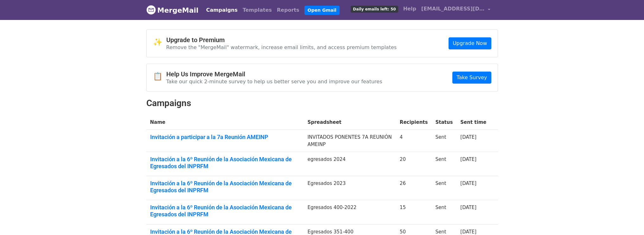 This screenshot has height=235, width=644. I want to click on img: MergeMail logo, so click(151, 10).